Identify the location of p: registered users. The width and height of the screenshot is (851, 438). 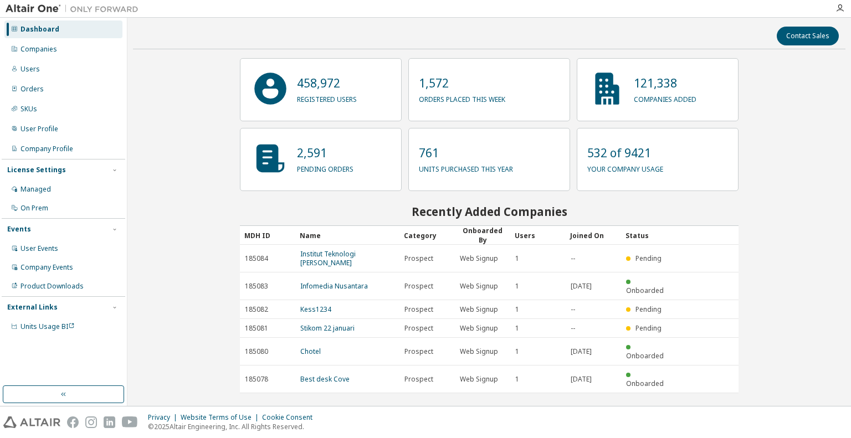
(327, 97).